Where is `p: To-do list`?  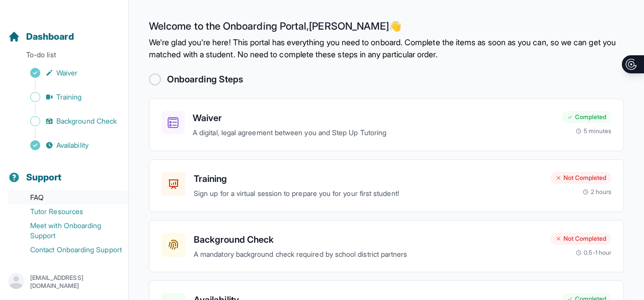 p: To-do list is located at coordinates (64, 57).